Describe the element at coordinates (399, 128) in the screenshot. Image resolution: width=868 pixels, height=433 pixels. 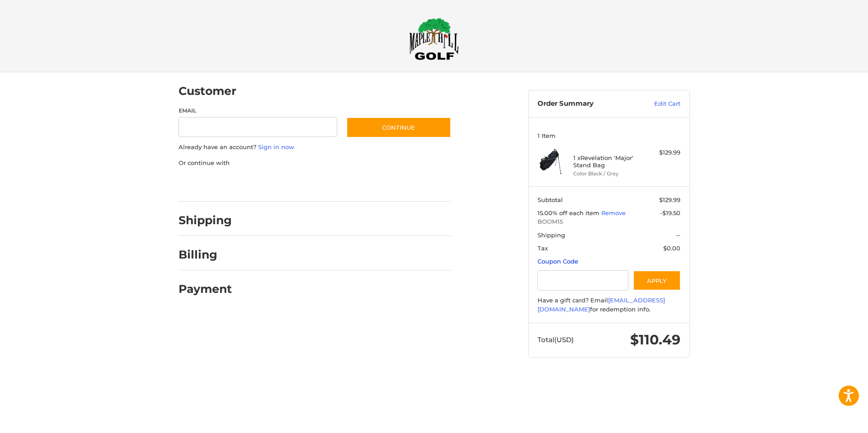
I see `button: Continue` at that location.